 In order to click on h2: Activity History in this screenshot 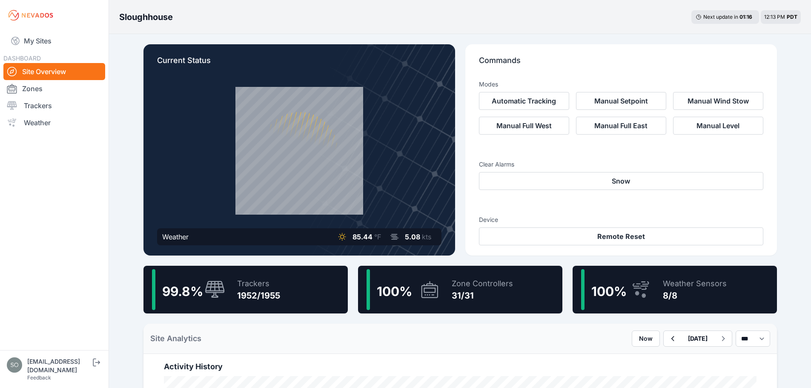, I will do `click(460, 367)`.